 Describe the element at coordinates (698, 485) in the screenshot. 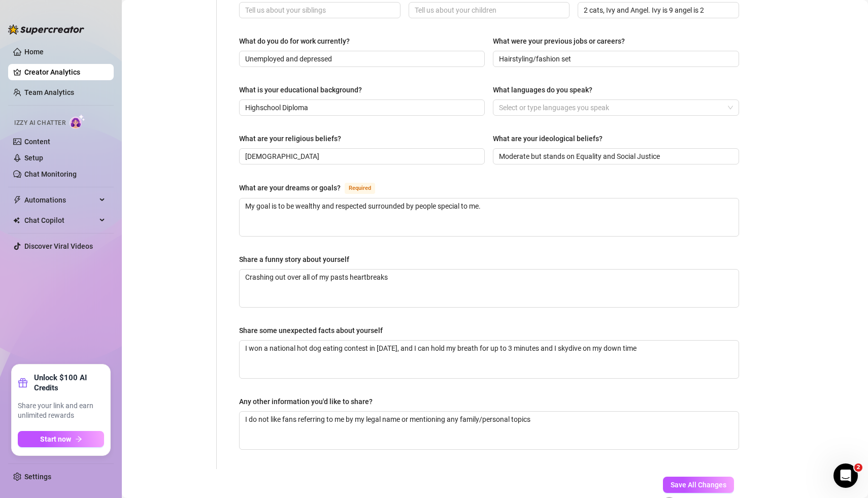

I see `span: Save All Changes` at that location.